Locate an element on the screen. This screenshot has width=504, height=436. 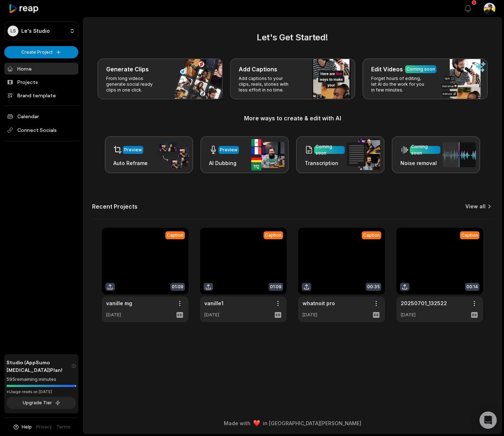
img: noise_removal.png is located at coordinates (459, 155).